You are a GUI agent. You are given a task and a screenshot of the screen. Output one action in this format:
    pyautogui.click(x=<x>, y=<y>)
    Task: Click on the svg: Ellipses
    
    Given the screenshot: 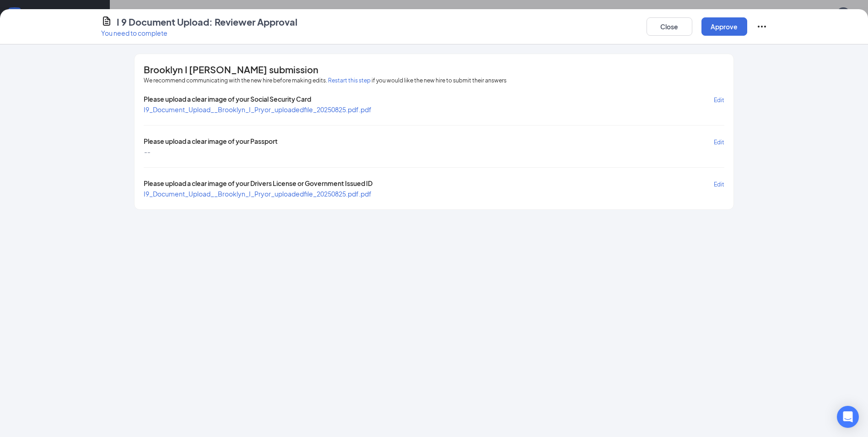 What is the action you would take?
    pyautogui.click(x=762, y=27)
    